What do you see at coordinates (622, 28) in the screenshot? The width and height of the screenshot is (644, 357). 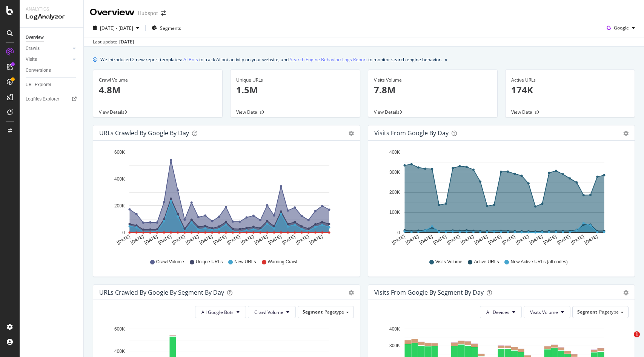 I see `span: Google` at bounding box center [622, 28].